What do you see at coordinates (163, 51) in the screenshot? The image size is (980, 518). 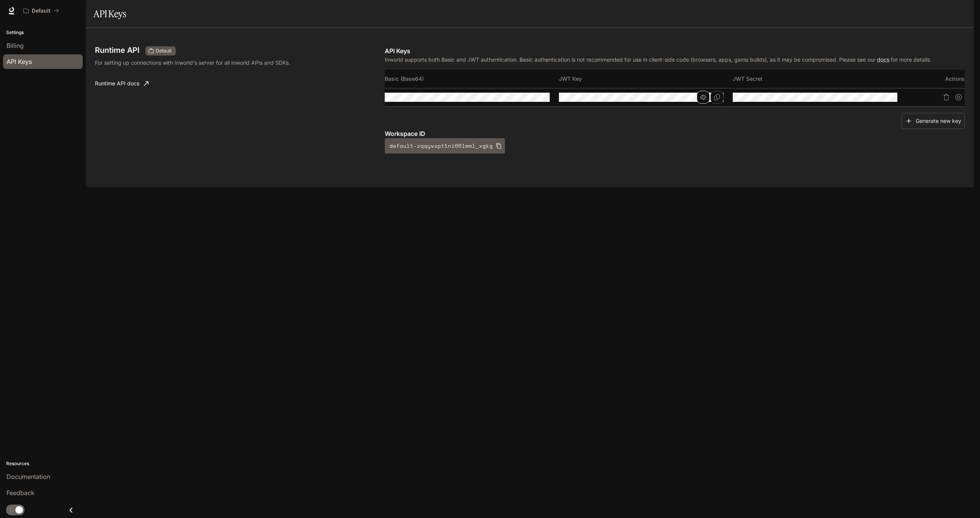 I see `span: Default` at bounding box center [163, 51].